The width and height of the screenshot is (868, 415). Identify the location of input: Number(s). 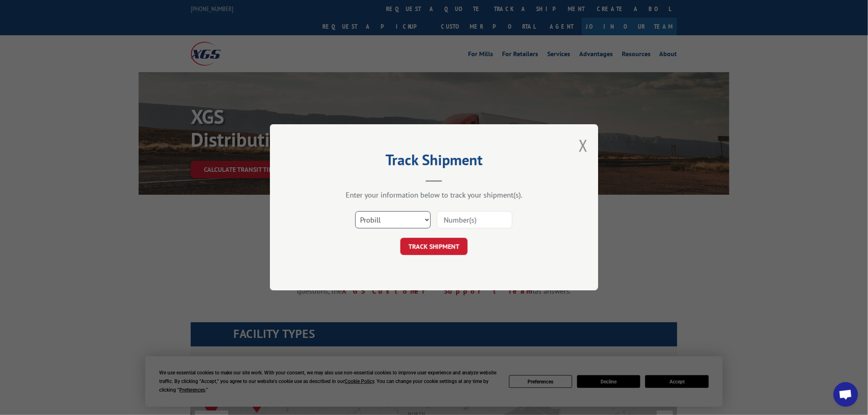
(475, 220).